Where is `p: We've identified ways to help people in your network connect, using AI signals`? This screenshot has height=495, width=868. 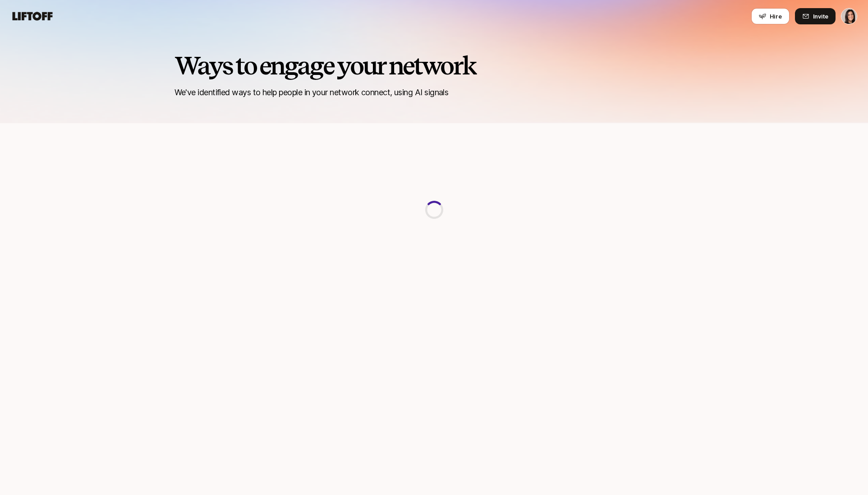 p: We've identified ways to help people in your network connect, using AI signals is located at coordinates (434, 93).